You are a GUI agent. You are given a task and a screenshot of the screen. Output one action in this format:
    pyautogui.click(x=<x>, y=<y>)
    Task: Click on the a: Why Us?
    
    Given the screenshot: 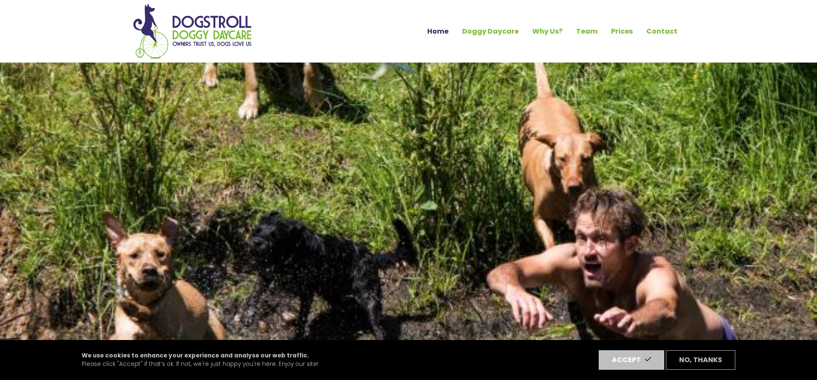 What is the action you would take?
    pyautogui.click(x=547, y=31)
    